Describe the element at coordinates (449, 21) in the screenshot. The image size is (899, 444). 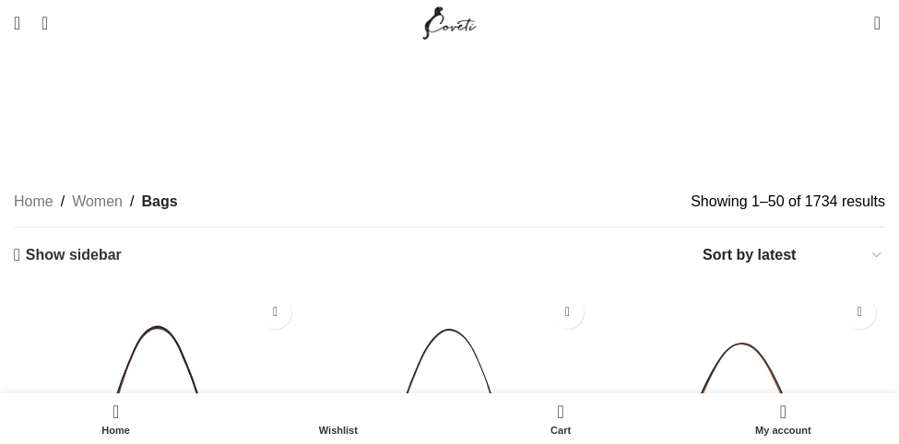
I see `a: Site logo` at that location.